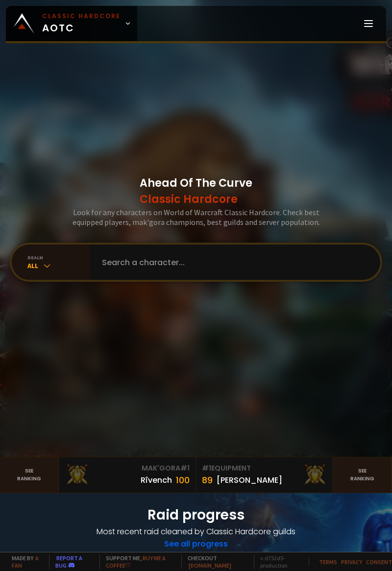  I want to click on span: Made by, so click(25, 562).